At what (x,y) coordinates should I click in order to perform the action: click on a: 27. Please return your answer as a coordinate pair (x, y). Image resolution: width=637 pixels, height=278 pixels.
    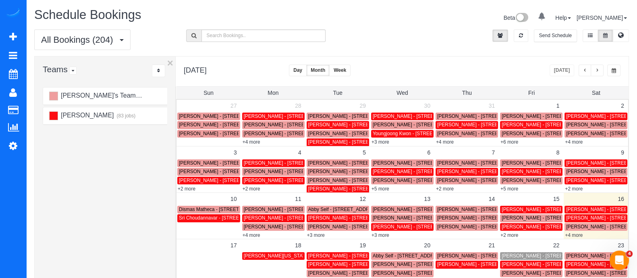
    Looking at the image, I should click on (234, 106).